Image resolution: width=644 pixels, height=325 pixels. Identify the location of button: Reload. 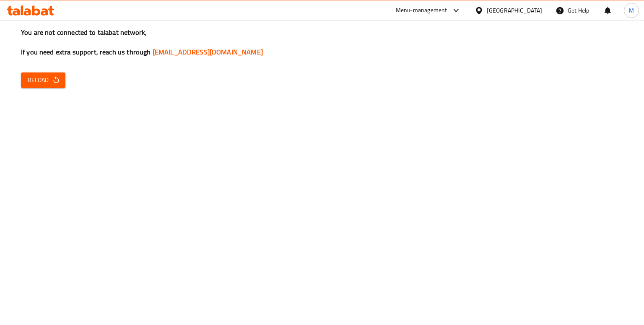
(43, 80).